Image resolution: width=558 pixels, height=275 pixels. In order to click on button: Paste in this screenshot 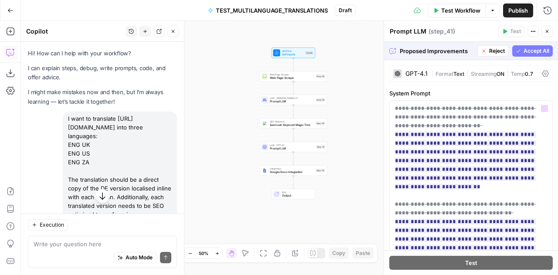, I will do `click(363, 253)`.